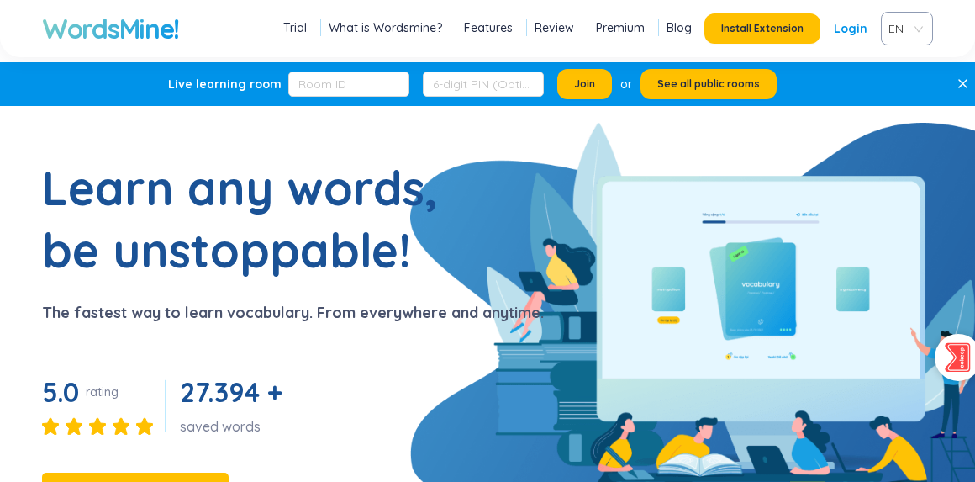 The width and height of the screenshot is (975, 482). I want to click on div: Live learning room, so click(225, 84).